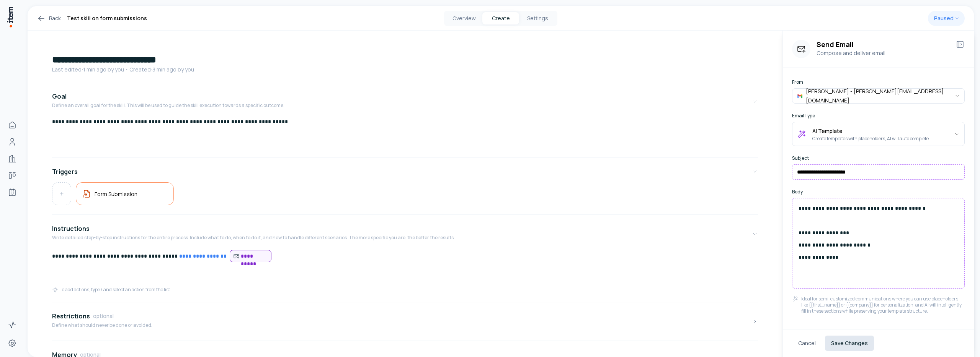  Describe the element at coordinates (116, 194) in the screenshot. I see `h5: Form Submission` at that location.